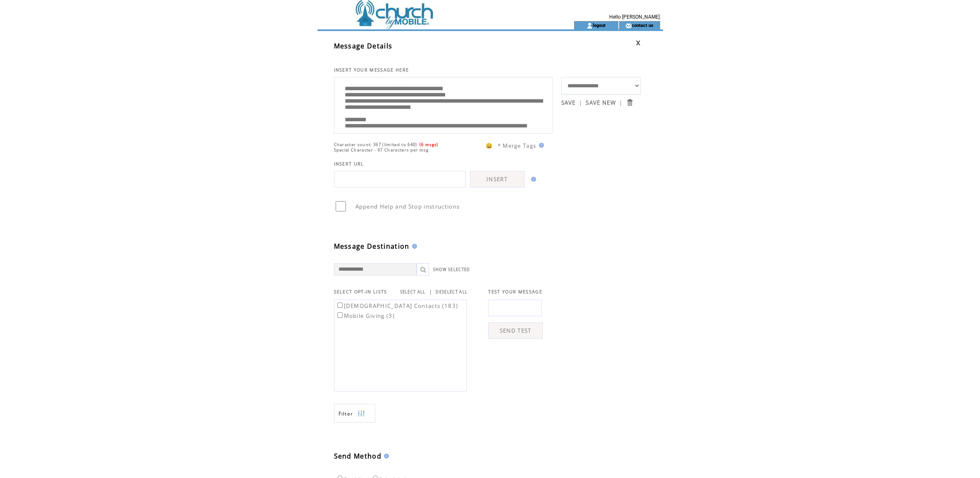 This screenshot has height=478, width=980. What do you see at coordinates (364, 46) in the screenshot?
I see `span: Message Details` at bounding box center [364, 46].